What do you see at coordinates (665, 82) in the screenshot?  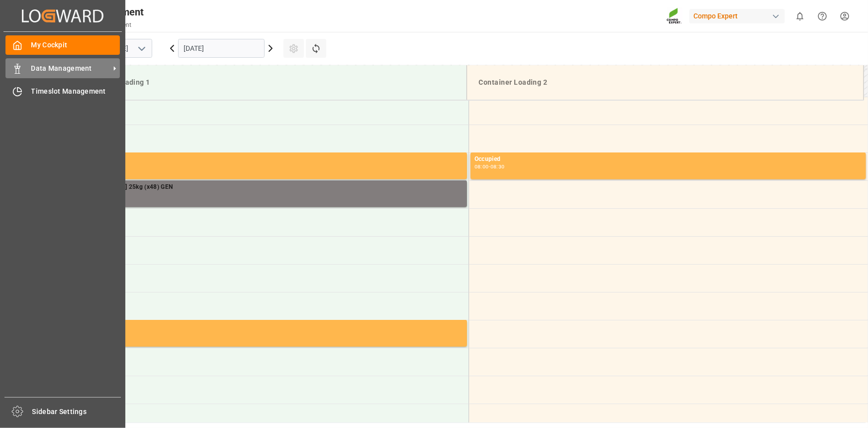 I see `div: Container Loading 2` at bounding box center [665, 82].